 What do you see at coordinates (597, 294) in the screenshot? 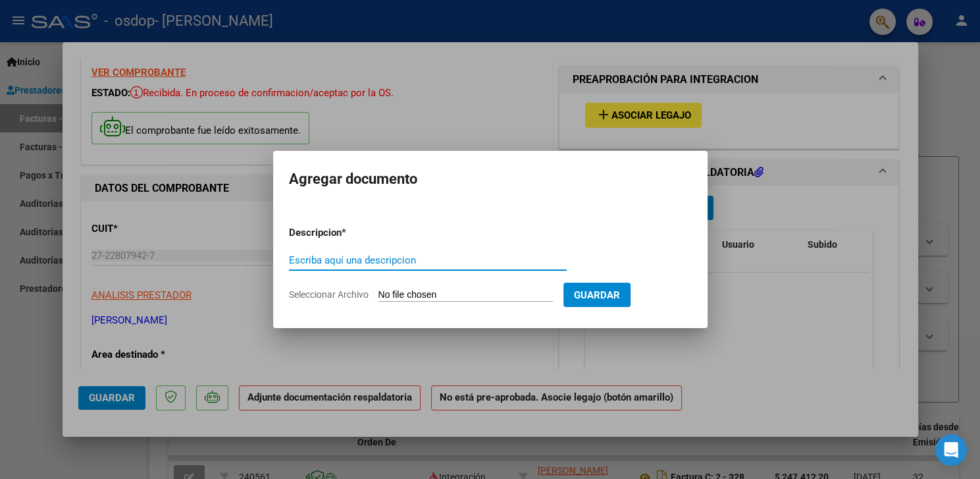
I see `button: Guardar` at bounding box center [597, 294].